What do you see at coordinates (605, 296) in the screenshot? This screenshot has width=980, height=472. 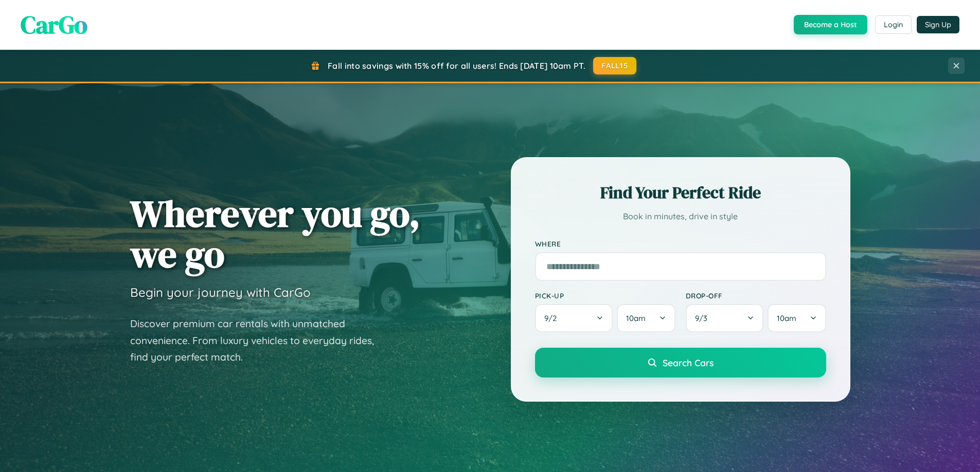 I see `label: Pick-up` at bounding box center [605, 296].